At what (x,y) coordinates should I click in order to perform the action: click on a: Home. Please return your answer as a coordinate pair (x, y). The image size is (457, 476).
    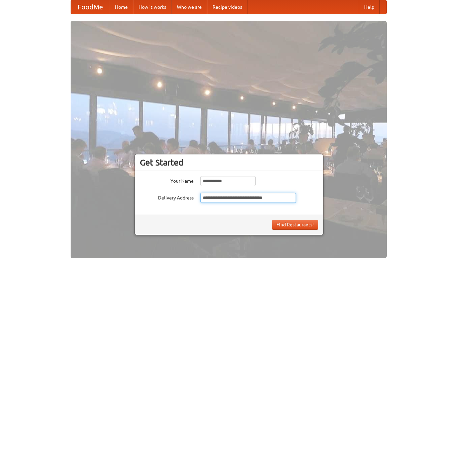
    Looking at the image, I should click on (122, 7).